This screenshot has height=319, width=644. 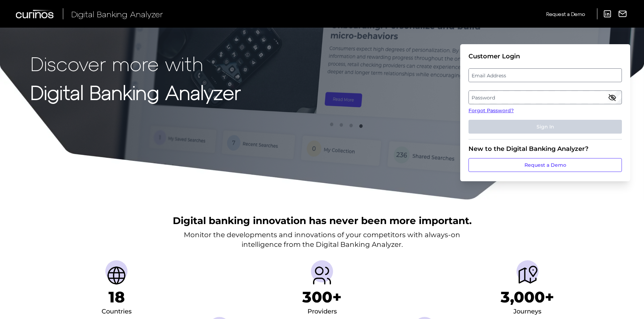 I want to click on label: Email Address, so click(x=545, y=75).